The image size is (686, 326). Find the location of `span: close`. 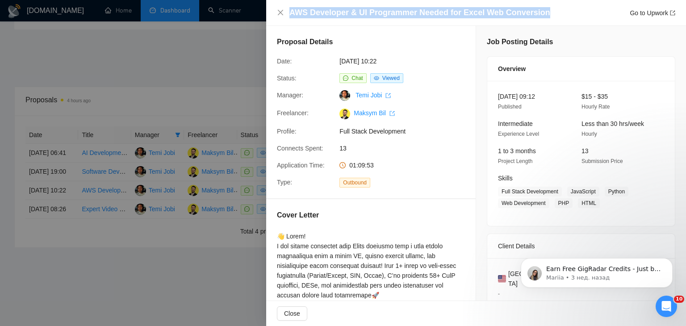

span: close is located at coordinates (280, 12).